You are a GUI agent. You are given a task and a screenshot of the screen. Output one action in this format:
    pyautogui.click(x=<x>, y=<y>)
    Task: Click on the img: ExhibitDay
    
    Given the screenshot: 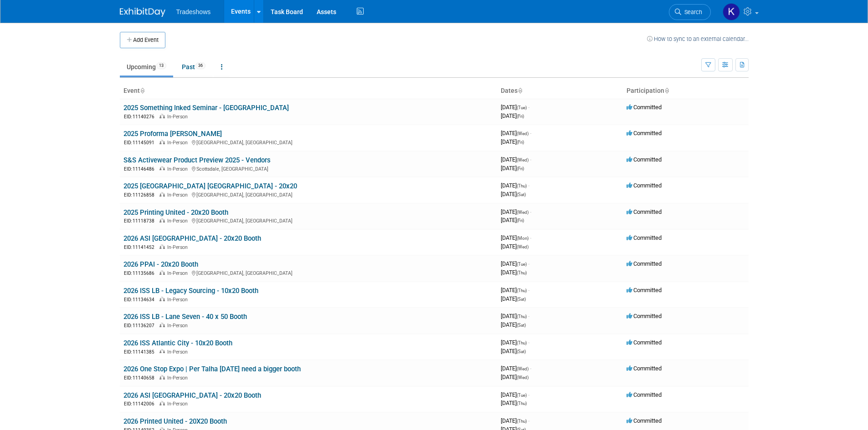 What is the action you would take?
    pyautogui.click(x=142, y=12)
    